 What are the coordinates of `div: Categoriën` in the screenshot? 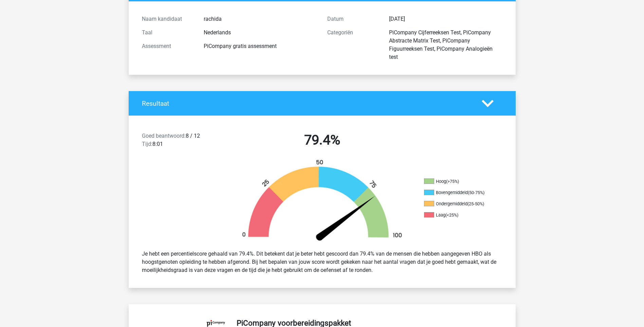 It's located at (353, 45).